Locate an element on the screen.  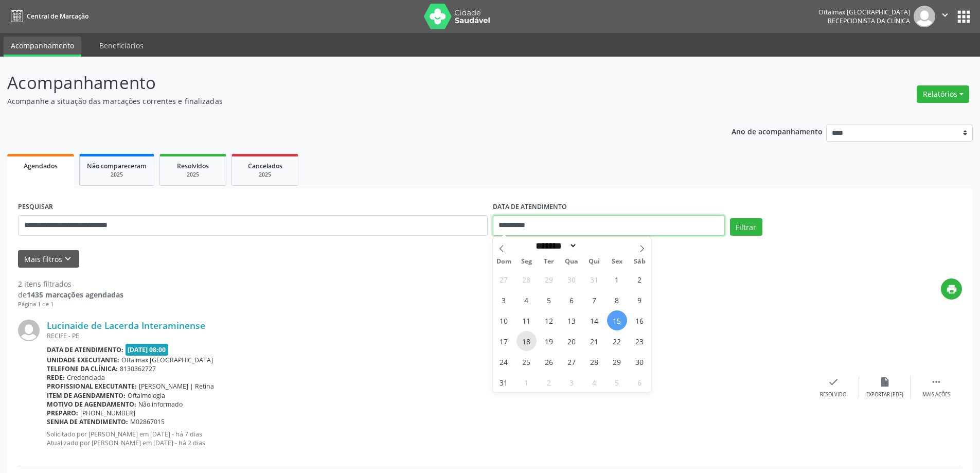
b: Senha de atendimento: is located at coordinates (88, 422).